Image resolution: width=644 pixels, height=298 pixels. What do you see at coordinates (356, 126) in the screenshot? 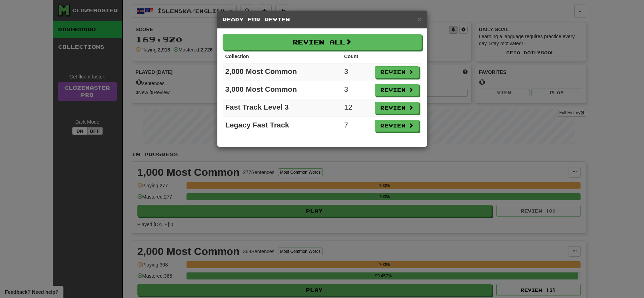
I see `td: 7` at bounding box center [356, 126].